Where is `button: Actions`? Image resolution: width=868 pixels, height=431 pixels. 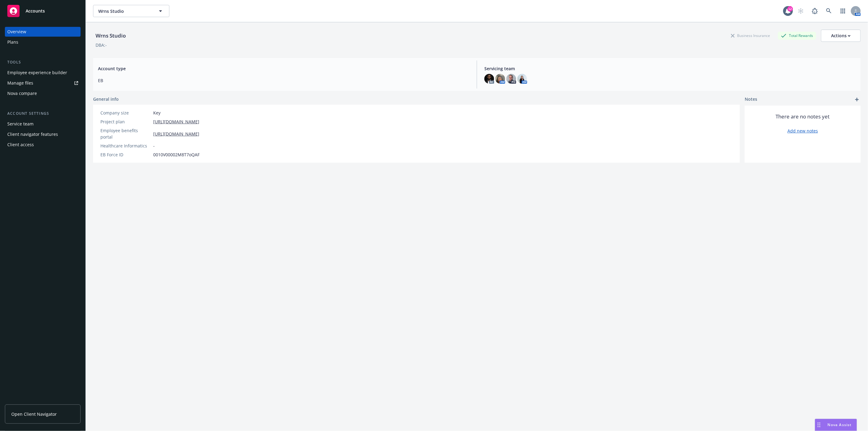
button: Actions is located at coordinates (841, 36).